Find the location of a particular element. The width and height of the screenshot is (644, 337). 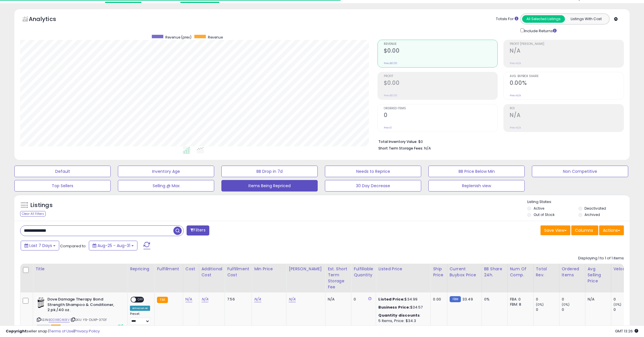

div: Total Rev. is located at coordinates (546, 272).